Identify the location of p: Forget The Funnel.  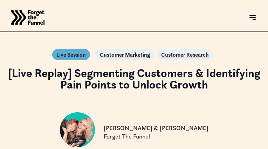
(127, 137).